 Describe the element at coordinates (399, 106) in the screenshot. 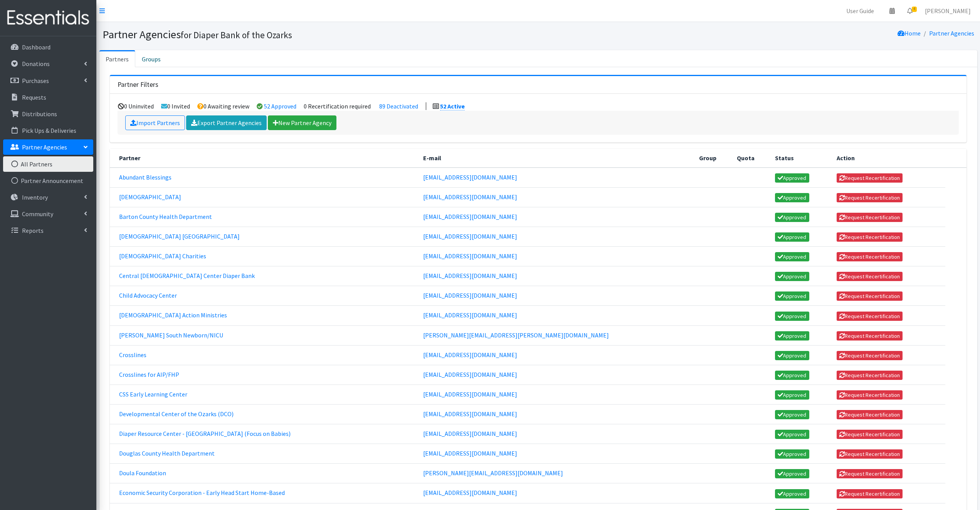

I see `a: 89 Deactivated` at that location.